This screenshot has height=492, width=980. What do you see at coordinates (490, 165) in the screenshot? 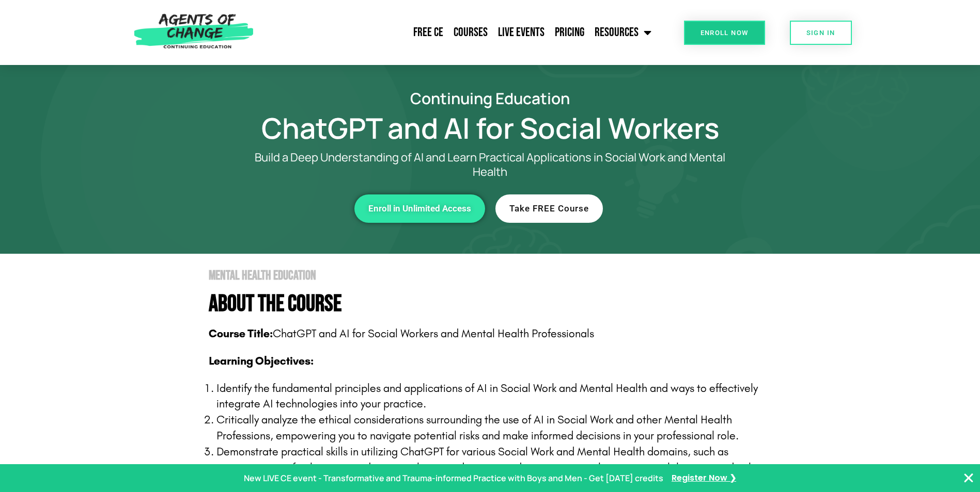
I see `p: Build a Deep Understanding of AI and Learn Practical Applications in Social Work and Mental Health` at bounding box center [490, 165].